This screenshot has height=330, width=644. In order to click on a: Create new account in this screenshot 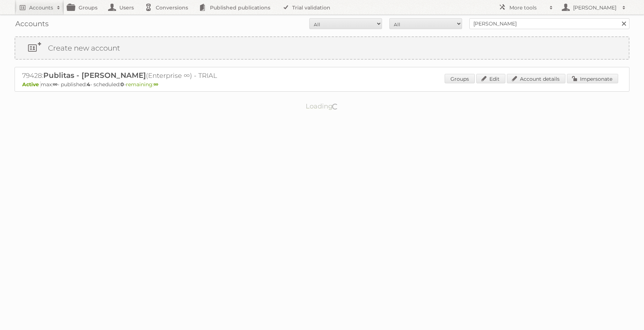, I will do `click(322, 48)`.